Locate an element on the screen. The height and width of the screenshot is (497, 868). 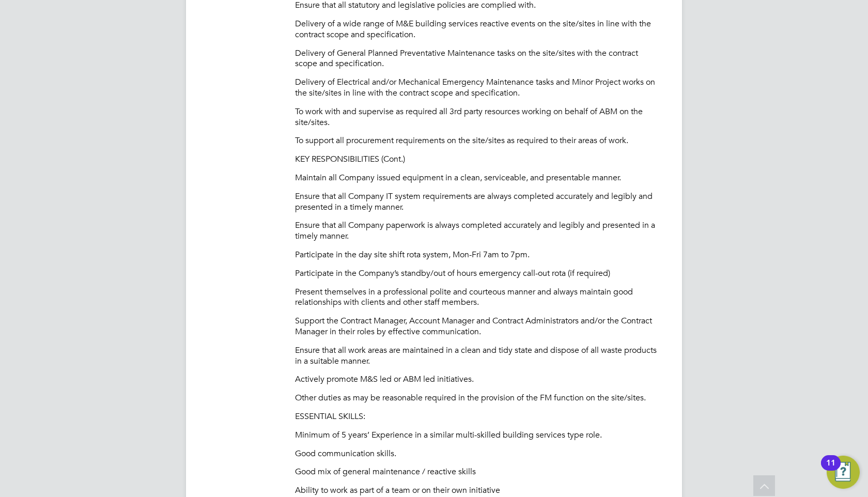
p: Support the Contract Manager, Account Manager and Contract Administrators and/or the Contract Man... is located at coordinates (478, 327).